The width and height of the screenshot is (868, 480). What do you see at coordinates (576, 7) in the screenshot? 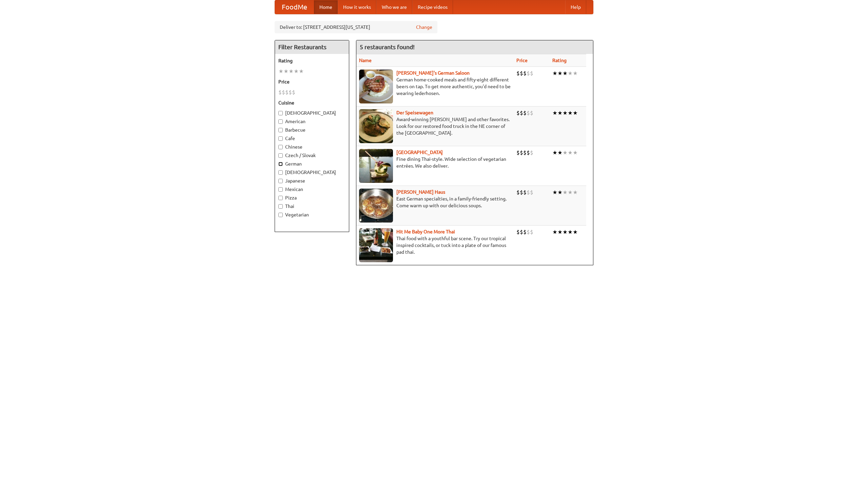
I see `a: Help` at bounding box center [576, 7].